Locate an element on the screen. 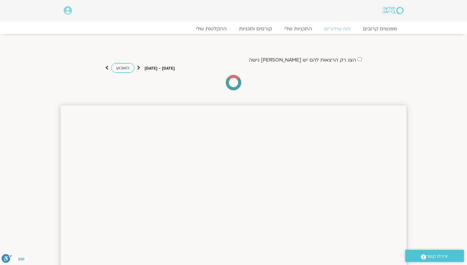 The width and height of the screenshot is (467, 265). a: ההקלטות שלי is located at coordinates (211, 29).